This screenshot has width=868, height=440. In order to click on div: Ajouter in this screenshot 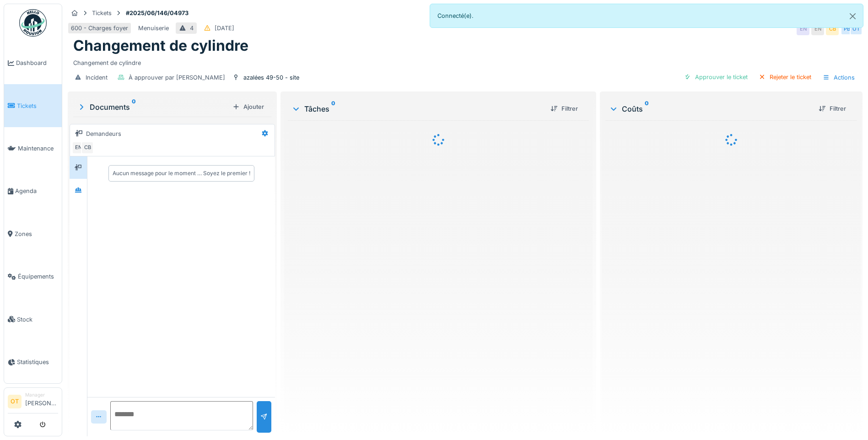, I will do `click(248, 107)`.